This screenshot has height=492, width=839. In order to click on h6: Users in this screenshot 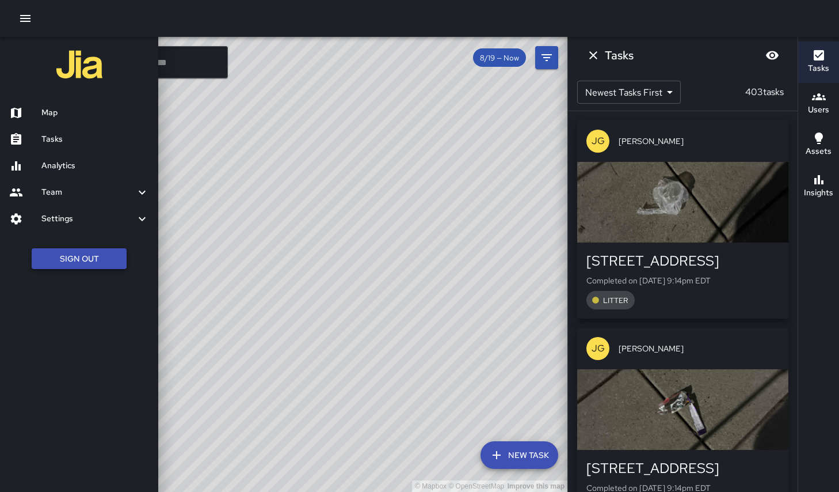, I will do `click(818, 110)`.